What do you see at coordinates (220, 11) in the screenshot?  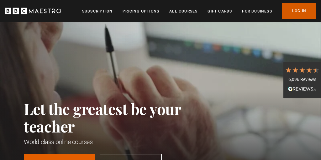 I see `a: Gift Cards` at bounding box center [220, 11].